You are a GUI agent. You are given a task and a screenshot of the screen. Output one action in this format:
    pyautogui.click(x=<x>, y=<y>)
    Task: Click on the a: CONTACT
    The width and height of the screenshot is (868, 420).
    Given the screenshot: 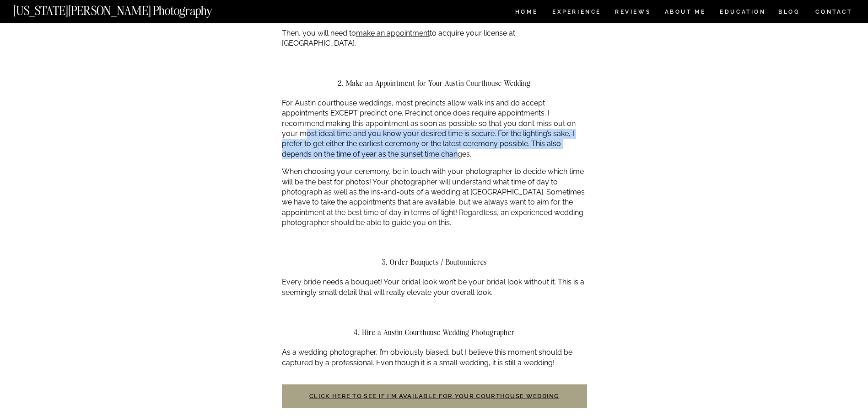 What is the action you would take?
    pyautogui.click(x=834, y=12)
    